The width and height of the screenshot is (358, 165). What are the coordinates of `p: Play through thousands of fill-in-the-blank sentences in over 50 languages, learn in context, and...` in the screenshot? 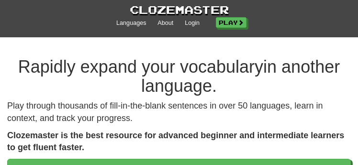 It's located at (179, 112).